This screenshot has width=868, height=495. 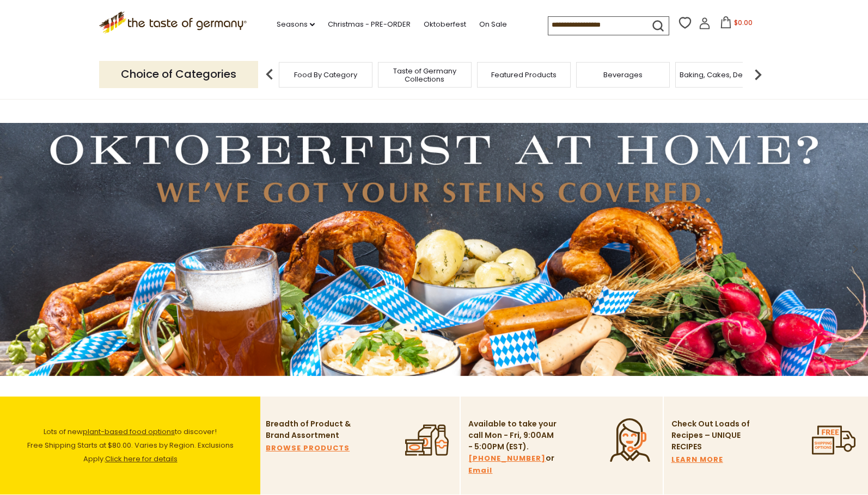 What do you see at coordinates (493, 25) in the screenshot?
I see `a: On Sale` at bounding box center [493, 25].